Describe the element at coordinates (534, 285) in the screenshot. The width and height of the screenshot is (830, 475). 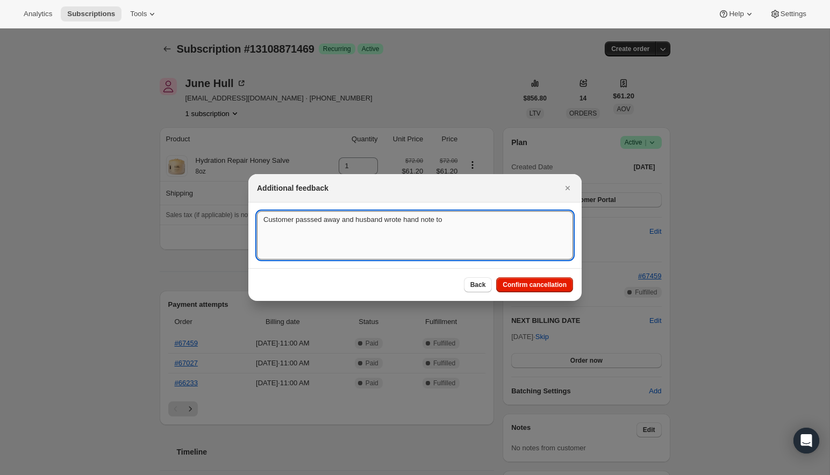
I see `span: Confirm cancellation` at that location.